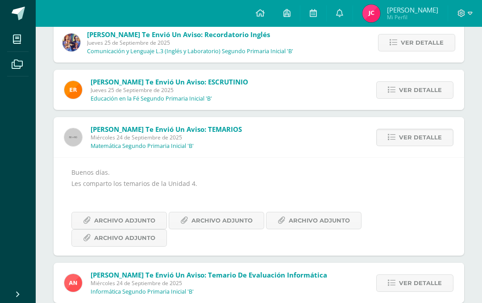 This screenshot has height=303, width=482. Describe the element at coordinates (259, 206) in the screenshot. I see `div: Buenos días. Les comparto los temarios de la Unidad 4.` at that location.